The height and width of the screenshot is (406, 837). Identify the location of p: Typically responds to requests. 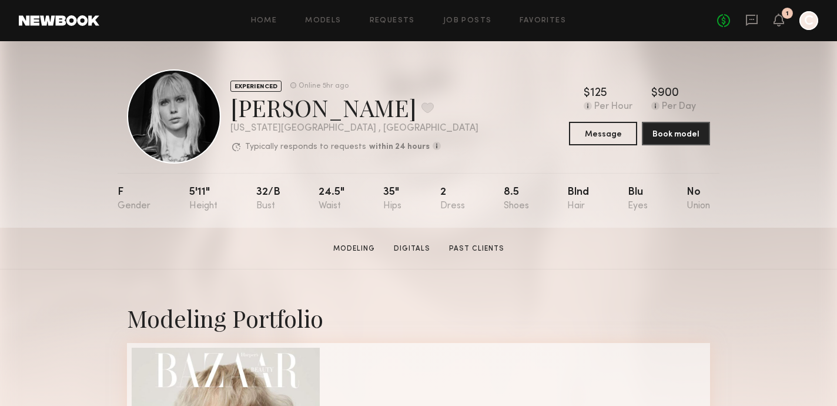
(306, 147).